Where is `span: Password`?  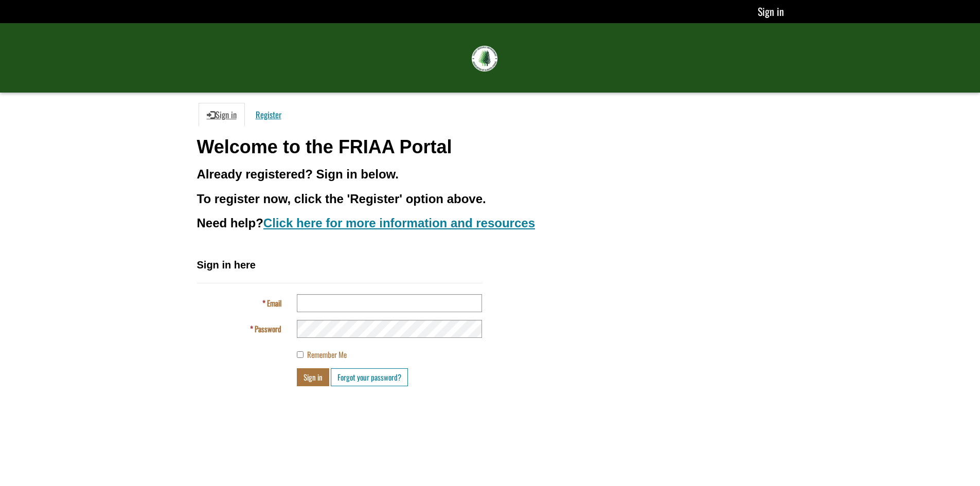
span: Password is located at coordinates (268, 328).